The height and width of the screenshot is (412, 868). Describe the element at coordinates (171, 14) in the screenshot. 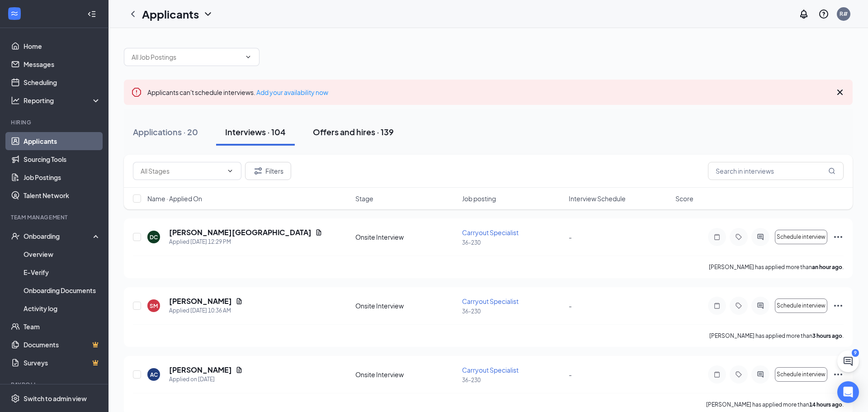

I see `h1: Applicants` at that location.